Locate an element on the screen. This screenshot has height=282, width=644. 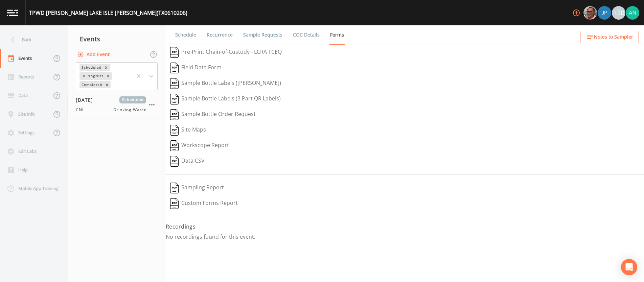
div: Mike Franklin is located at coordinates (590, 13).